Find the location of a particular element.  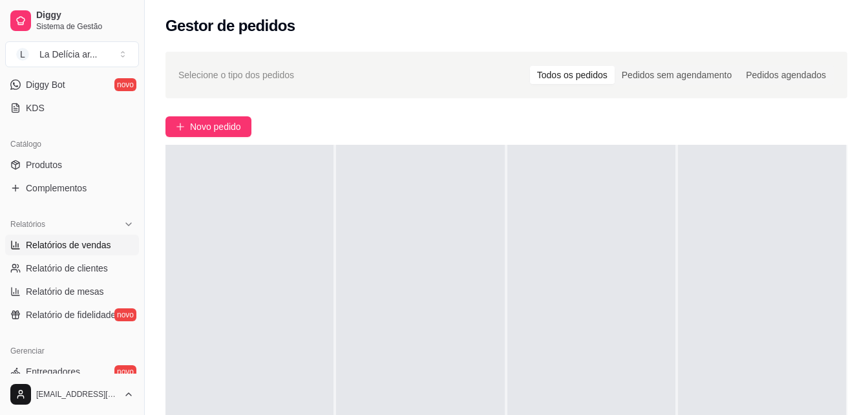

span: Relatórios de vendas is located at coordinates (69, 245).